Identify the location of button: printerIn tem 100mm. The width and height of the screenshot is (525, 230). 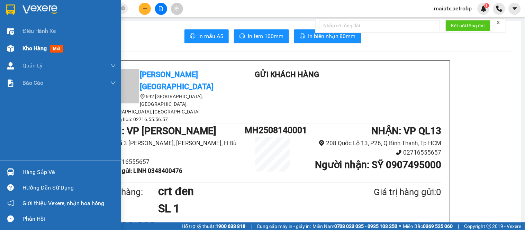
(261, 36).